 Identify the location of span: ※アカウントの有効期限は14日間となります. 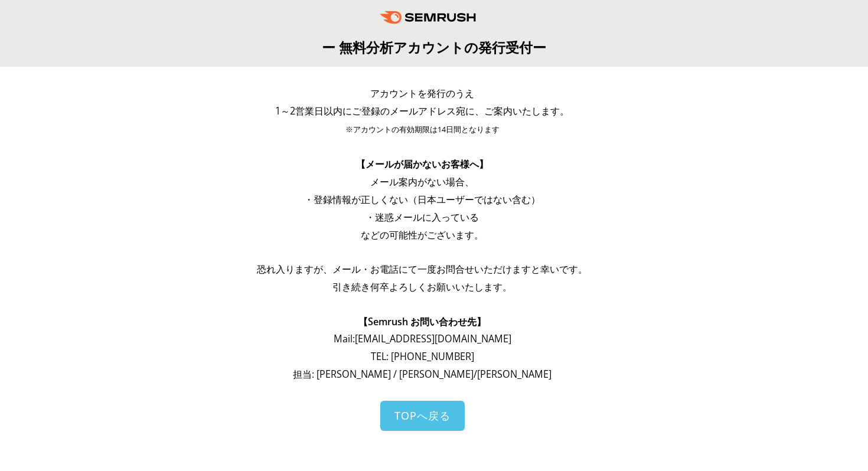
(422, 130).